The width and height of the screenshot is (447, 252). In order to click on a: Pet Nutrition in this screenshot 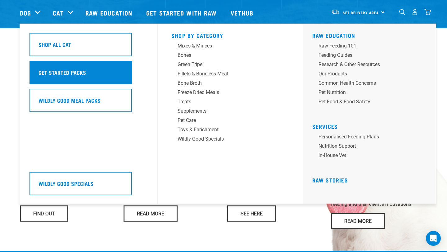, I will do `click(371, 93)`.